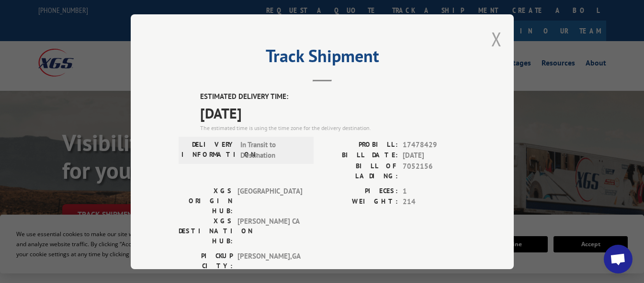 This screenshot has width=644, height=283. What do you see at coordinates (322, 58) in the screenshot?
I see `h2: Track Shipment` at bounding box center [322, 58].